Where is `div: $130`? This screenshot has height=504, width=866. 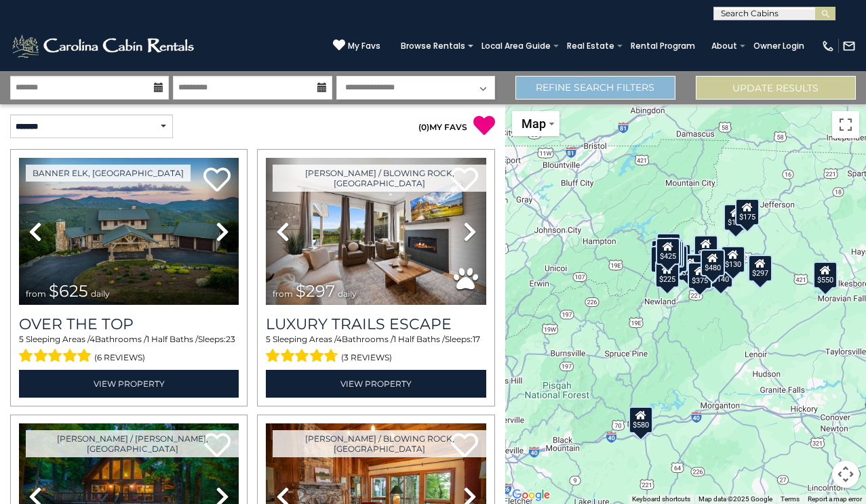
div: $130 is located at coordinates (733, 259).